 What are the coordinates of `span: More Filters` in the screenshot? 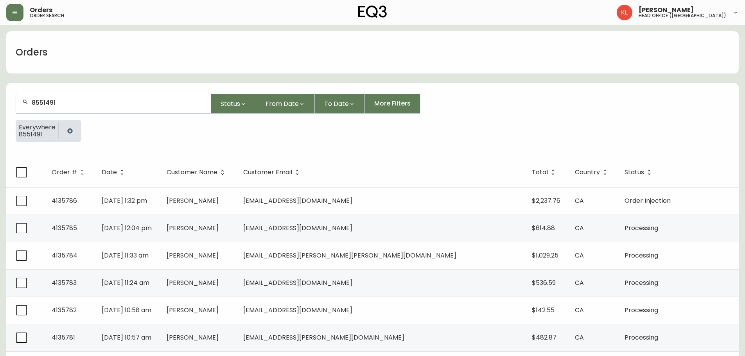 It's located at (392, 104).